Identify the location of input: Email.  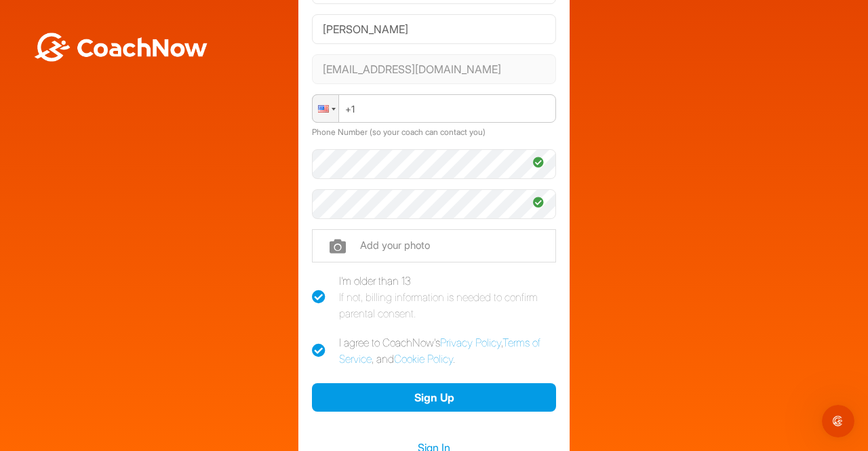
(434, 70).